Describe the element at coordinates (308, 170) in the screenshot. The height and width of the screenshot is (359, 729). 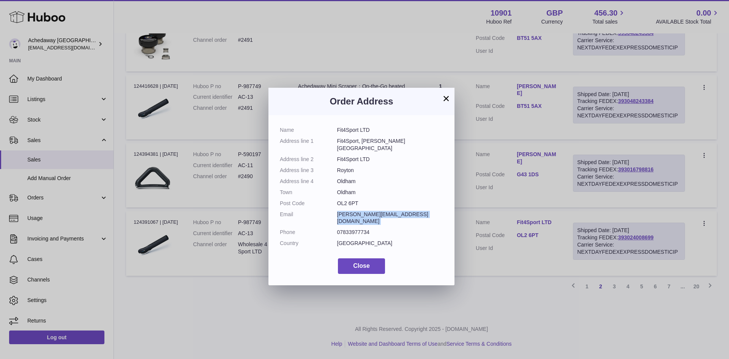
I see `dt: Address line 3` at that location.